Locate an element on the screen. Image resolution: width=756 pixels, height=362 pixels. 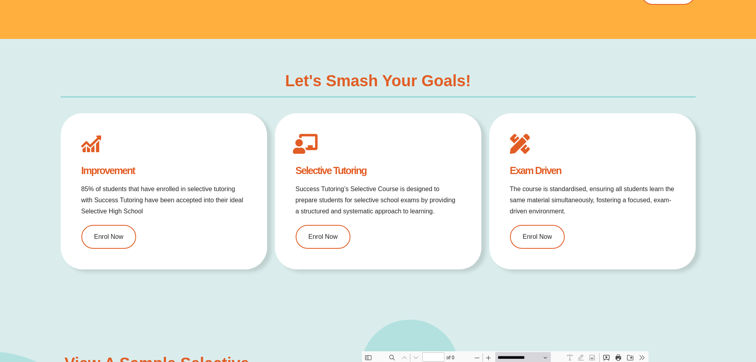
h4: Exam Driven is located at coordinates (593, 170).